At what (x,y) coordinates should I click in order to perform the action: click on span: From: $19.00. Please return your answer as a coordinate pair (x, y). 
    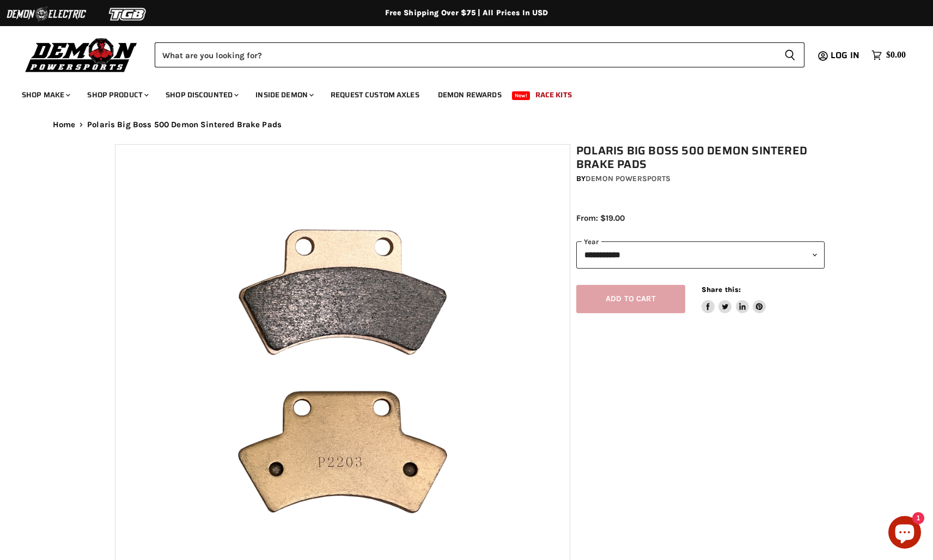
    Looking at the image, I should click on (600, 218).